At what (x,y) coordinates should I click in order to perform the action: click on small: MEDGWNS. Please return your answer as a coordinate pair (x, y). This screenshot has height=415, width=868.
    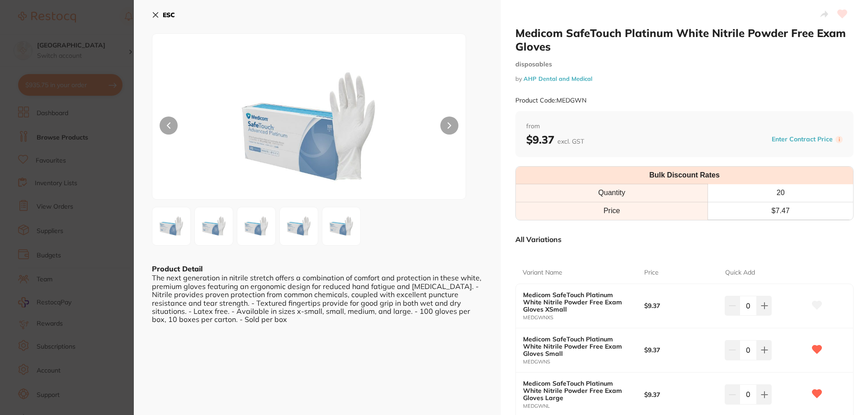
    Looking at the image, I should click on (584, 362).